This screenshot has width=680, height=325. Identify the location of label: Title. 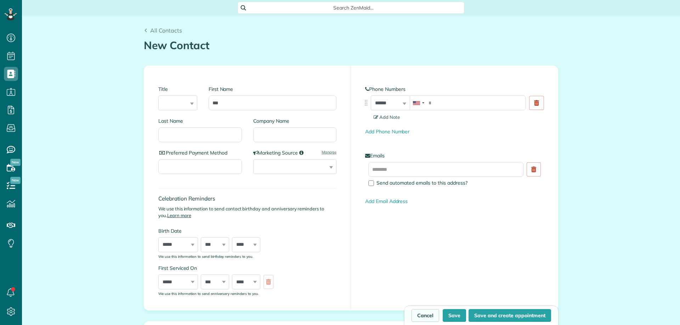
(178, 89).